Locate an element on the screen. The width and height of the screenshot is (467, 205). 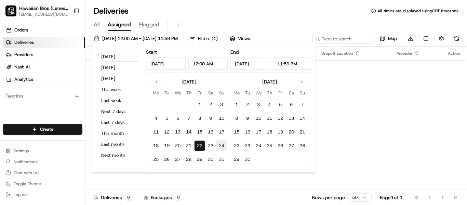
button: 4 is located at coordinates (270, 105).